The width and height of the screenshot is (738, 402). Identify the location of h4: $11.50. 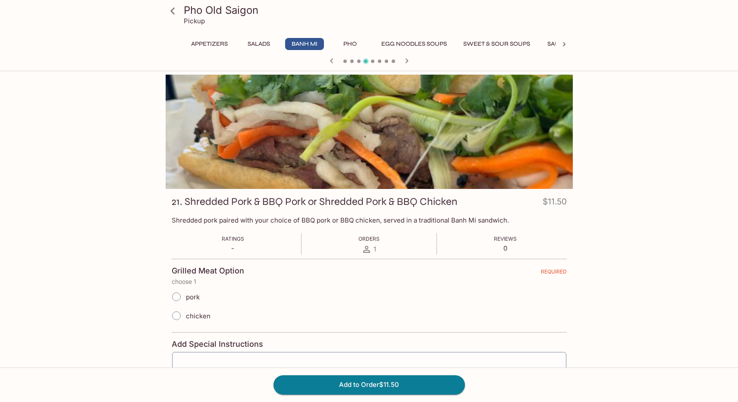
(554, 203).